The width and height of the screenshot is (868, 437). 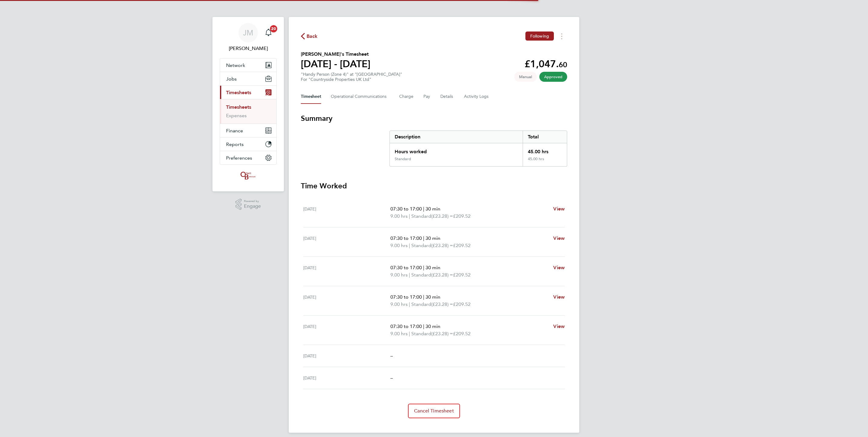 What do you see at coordinates (539, 36) in the screenshot?
I see `button: Following` at bounding box center [539, 36].